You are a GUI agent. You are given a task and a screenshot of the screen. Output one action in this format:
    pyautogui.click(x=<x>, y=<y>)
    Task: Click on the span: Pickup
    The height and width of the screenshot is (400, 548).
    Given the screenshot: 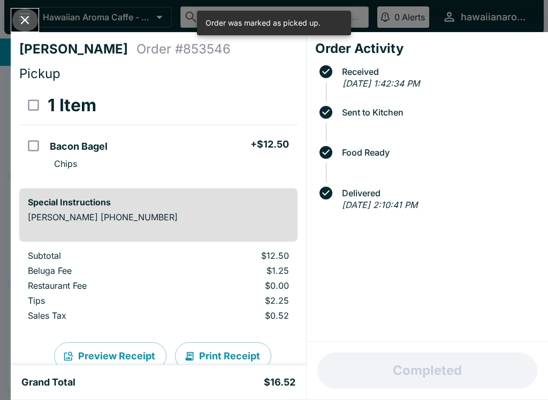 What is the action you would take?
    pyautogui.click(x=40, y=73)
    